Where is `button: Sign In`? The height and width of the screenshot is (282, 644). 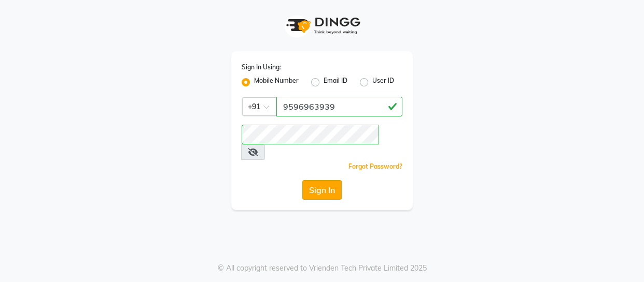 button: Sign In is located at coordinates (322, 190).